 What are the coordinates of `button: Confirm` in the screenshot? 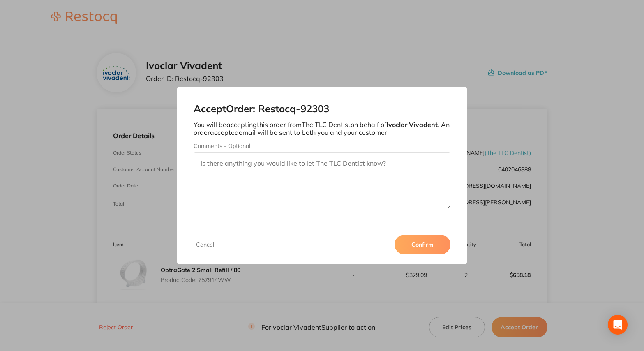 It's located at (422, 245).